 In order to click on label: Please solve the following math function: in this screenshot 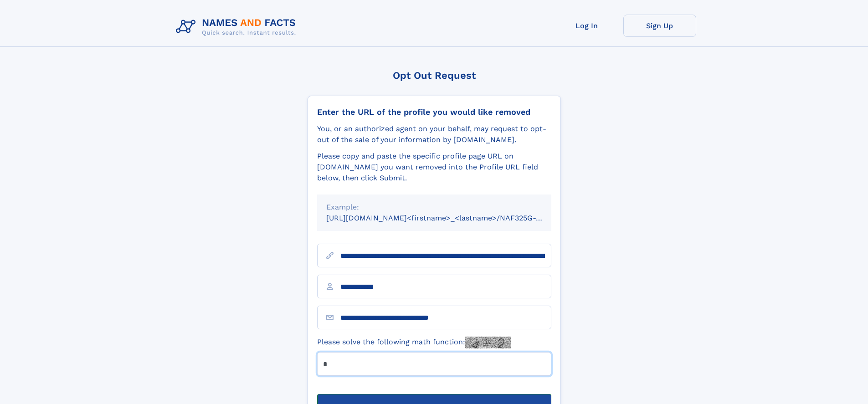, I will do `click(413, 343)`.